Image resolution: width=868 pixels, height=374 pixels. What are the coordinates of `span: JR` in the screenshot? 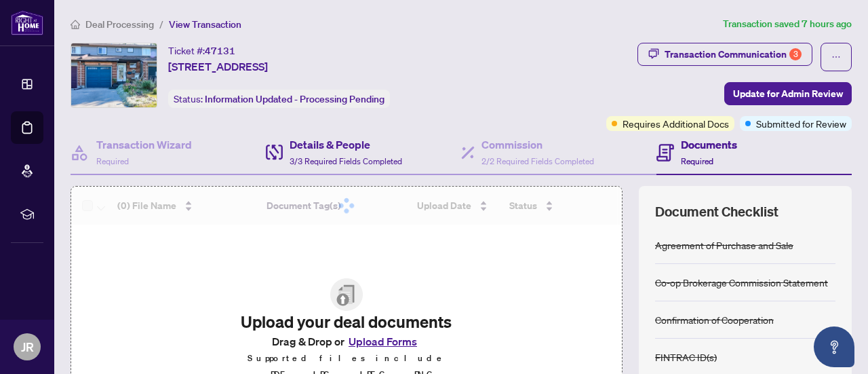 It's located at (27, 347).